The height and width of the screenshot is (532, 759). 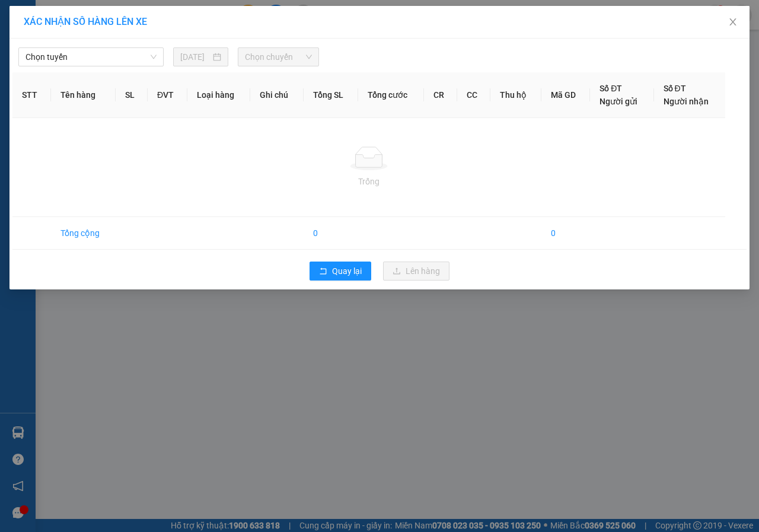 What do you see at coordinates (340, 271) in the screenshot?
I see `button: rollbackQuay lại` at bounding box center [340, 271].